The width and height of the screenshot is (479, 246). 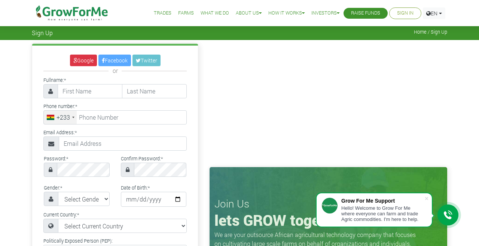 I want to click on input: Last Name, so click(x=154, y=91).